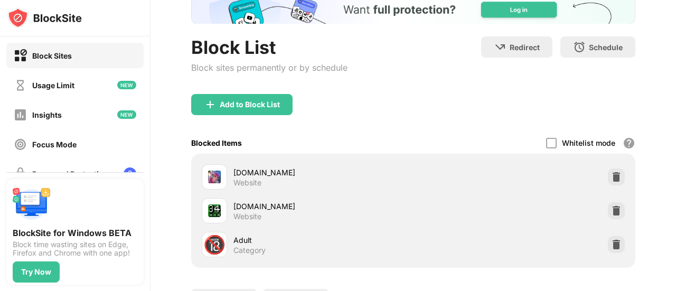  I want to click on div: Redirect, so click(525, 47).